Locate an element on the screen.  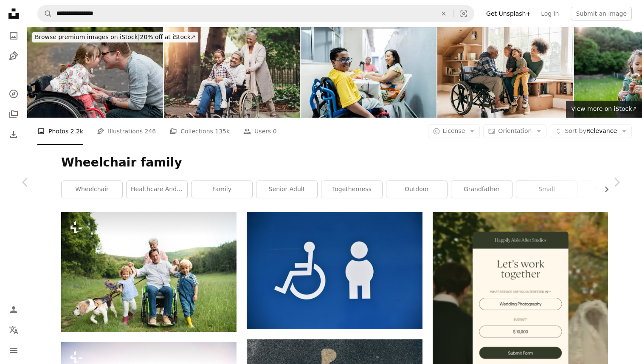
a: outdoor is located at coordinates (416, 189).